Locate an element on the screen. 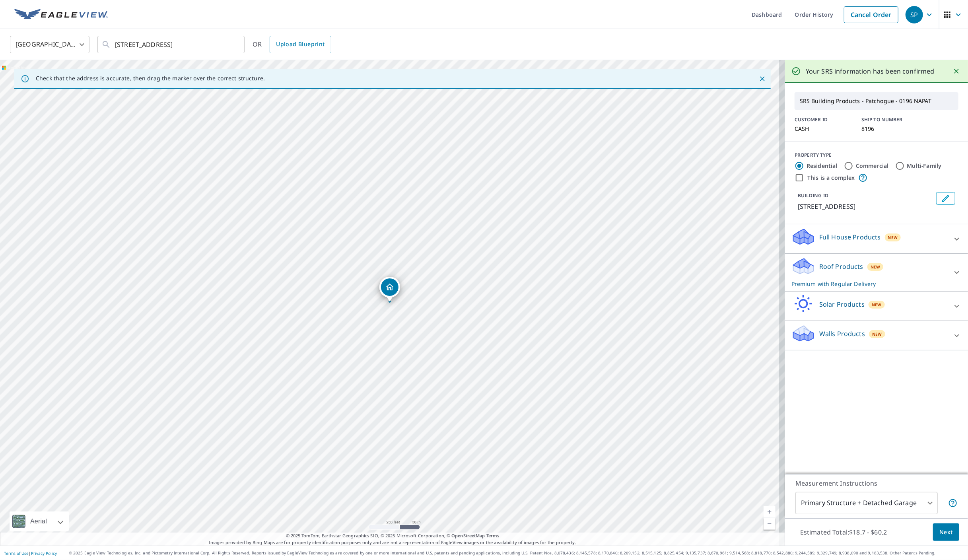 The image size is (968, 560). p: Check that the address is accurate, then drag the marker over the correct structure. is located at coordinates (150, 78).